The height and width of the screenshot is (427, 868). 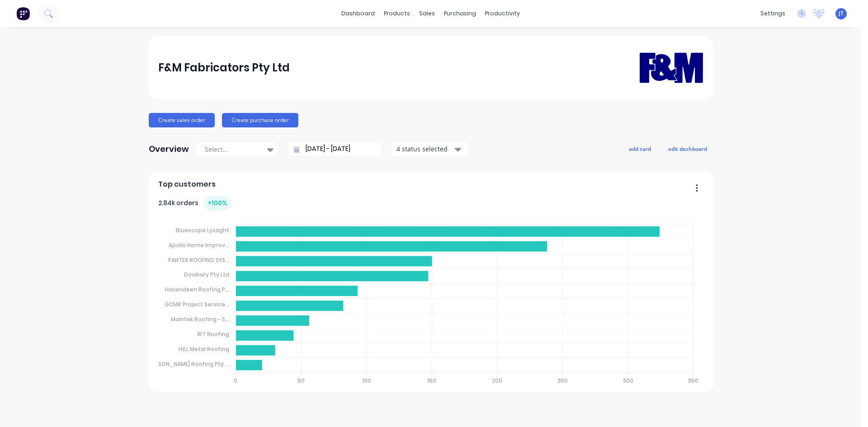 I want to click on img: F&M Fabricators Pty Ltd, so click(x=671, y=67).